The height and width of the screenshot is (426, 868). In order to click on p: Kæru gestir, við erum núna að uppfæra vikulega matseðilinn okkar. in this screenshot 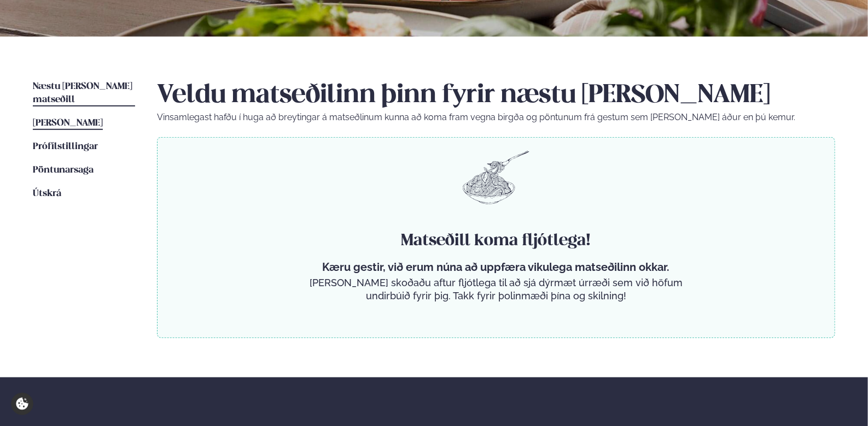, I will do `click(495, 267)`.